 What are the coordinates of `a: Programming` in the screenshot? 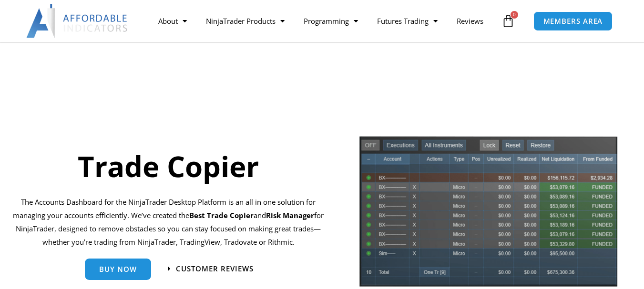 It's located at (331, 21).